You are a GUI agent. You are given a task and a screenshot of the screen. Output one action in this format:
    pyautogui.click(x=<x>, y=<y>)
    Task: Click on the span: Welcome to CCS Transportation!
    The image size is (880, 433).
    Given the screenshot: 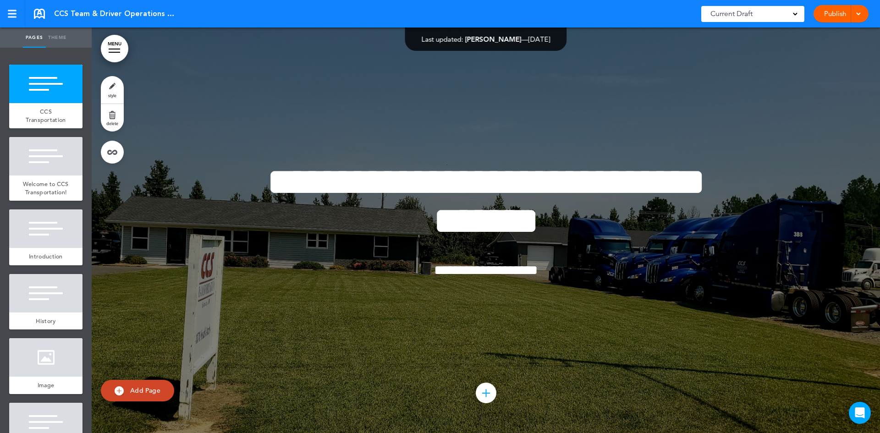 What is the action you would take?
    pyautogui.click(x=45, y=188)
    